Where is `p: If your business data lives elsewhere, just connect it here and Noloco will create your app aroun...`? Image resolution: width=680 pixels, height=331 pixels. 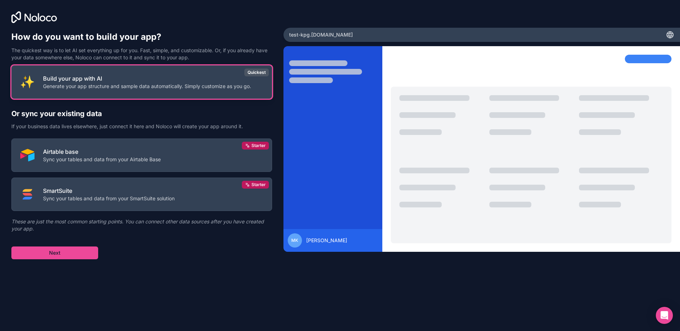
p: If your business data lives elsewhere, just connect it here and Noloco will create your app aroun... is located at coordinates (141, 127).